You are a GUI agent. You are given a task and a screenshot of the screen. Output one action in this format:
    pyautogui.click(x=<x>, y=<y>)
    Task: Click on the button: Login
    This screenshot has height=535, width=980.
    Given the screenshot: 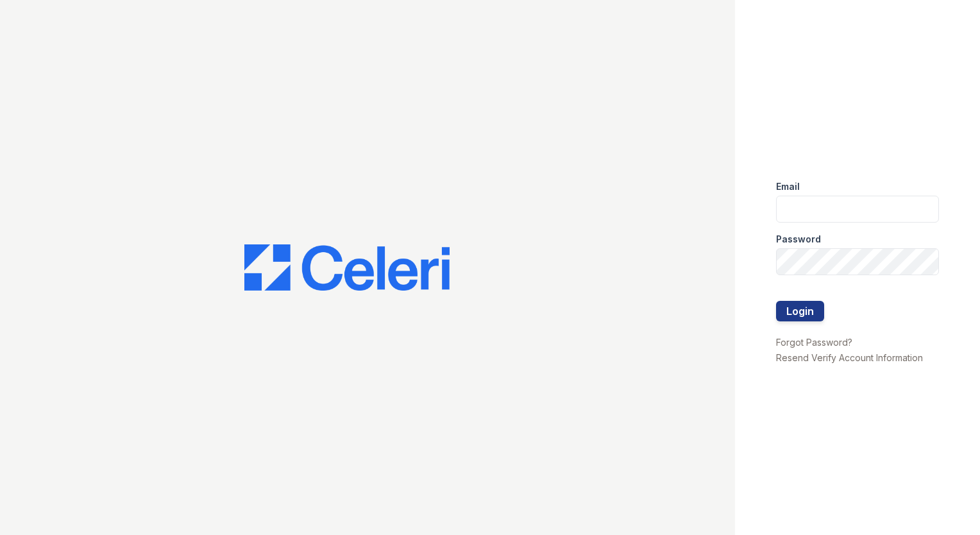 What is the action you would take?
    pyautogui.click(x=800, y=311)
    